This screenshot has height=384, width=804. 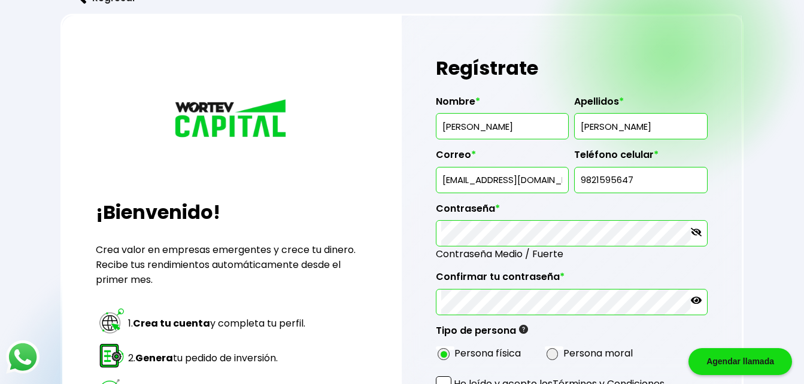 What do you see at coordinates (523, 329) in the screenshot?
I see `img: gfR76cHglkPwleuBLjWdxeZVvX9Wp6JBDmjRYY8JYDQn16A2ICN00zLTgIroGa6qie5tIuWH7V3AapTKqzv+oMZsGfMUqL5JM...` at bounding box center [523, 329].